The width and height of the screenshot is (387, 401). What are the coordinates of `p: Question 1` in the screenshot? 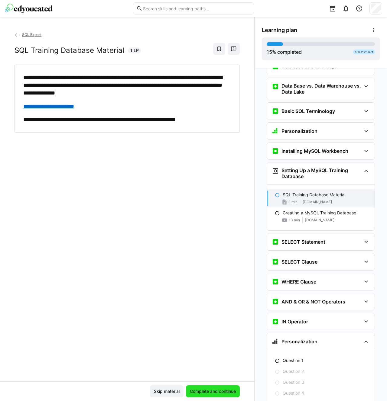 It's located at (293, 361).